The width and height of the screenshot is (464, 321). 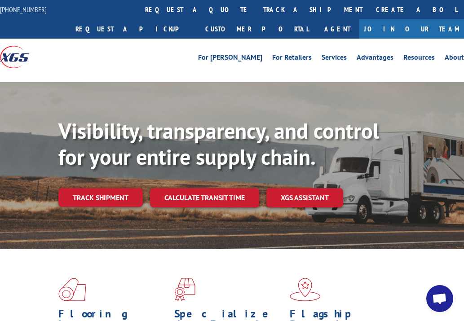 What do you see at coordinates (338, 29) in the screenshot?
I see `a: Agent` at bounding box center [338, 29].